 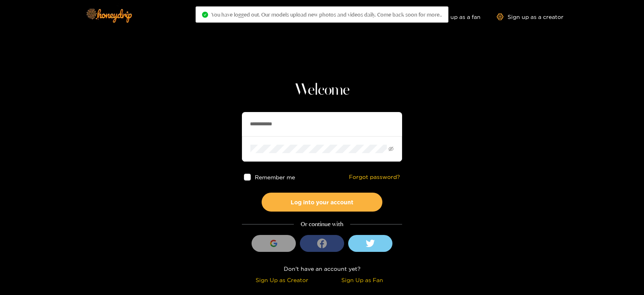 I want to click on span: Remember me, so click(x=275, y=177).